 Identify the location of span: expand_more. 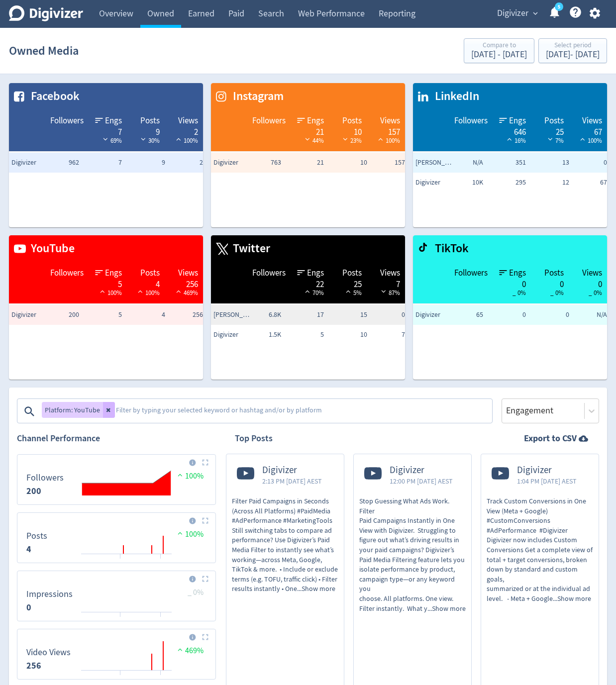
(536, 14).